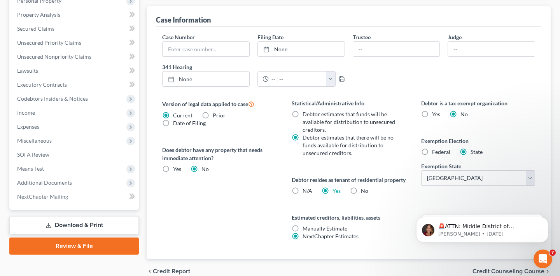  What do you see at coordinates (455, 37) in the screenshot?
I see `label: Judge` at bounding box center [455, 37].